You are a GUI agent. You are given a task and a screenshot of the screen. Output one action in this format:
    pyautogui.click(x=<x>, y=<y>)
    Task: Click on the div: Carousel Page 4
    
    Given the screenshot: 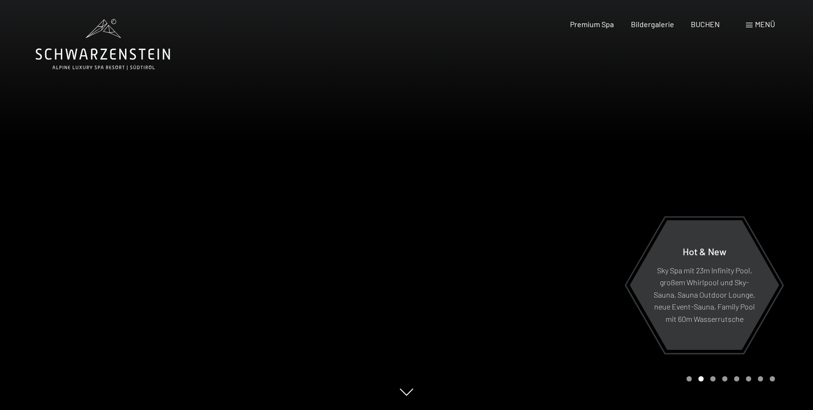 What is the action you would take?
    pyautogui.click(x=725, y=378)
    